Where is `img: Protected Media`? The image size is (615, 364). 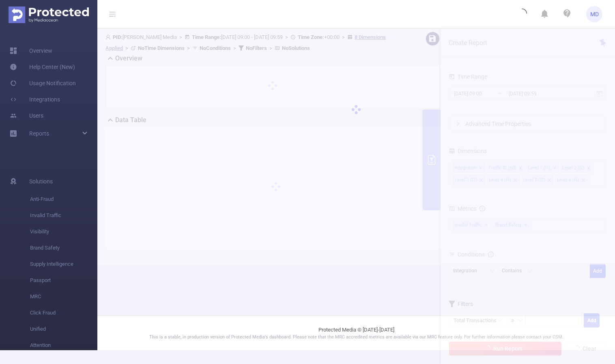
img: Protected Media is located at coordinates (49, 15).